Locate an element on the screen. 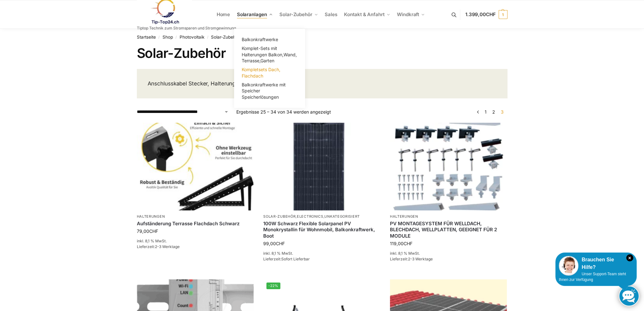  div: Brauchen Sie Hilfe? is located at coordinates (596, 263).